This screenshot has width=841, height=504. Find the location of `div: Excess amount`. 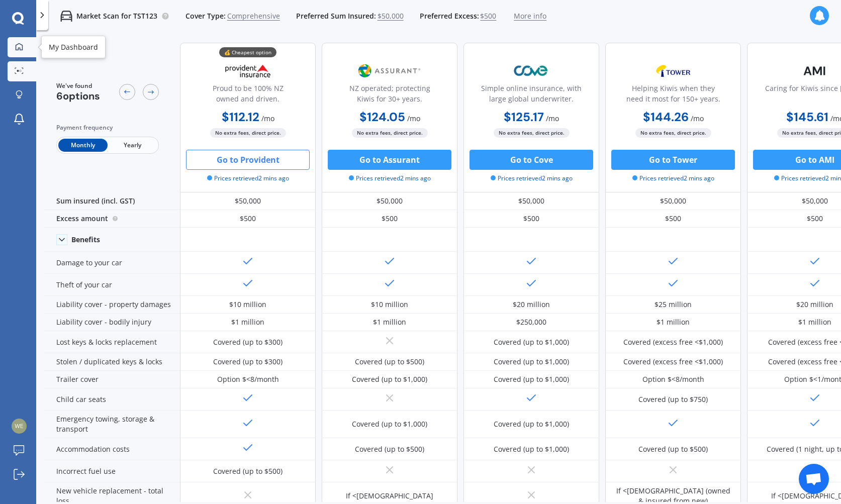

div: Excess amount is located at coordinates (112, 218).